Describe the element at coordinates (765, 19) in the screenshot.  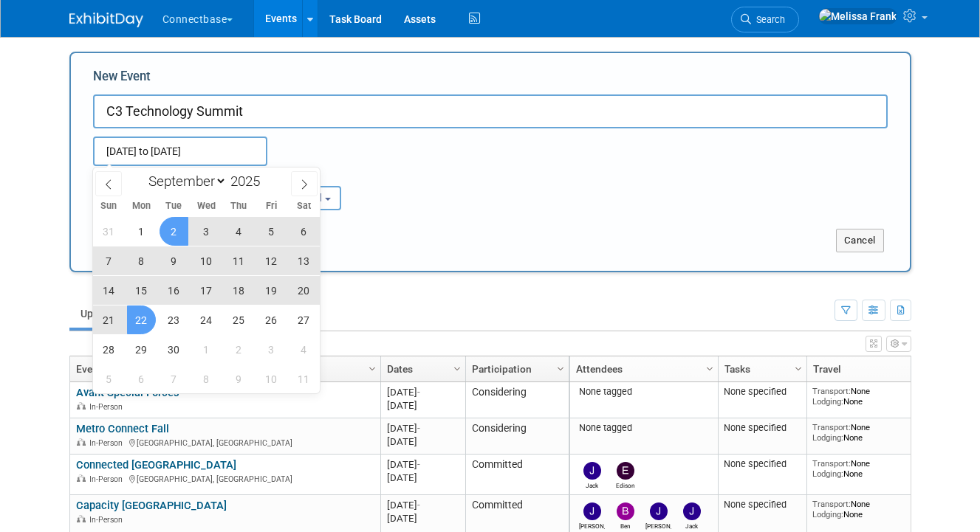
I see `a: Search` at that location.